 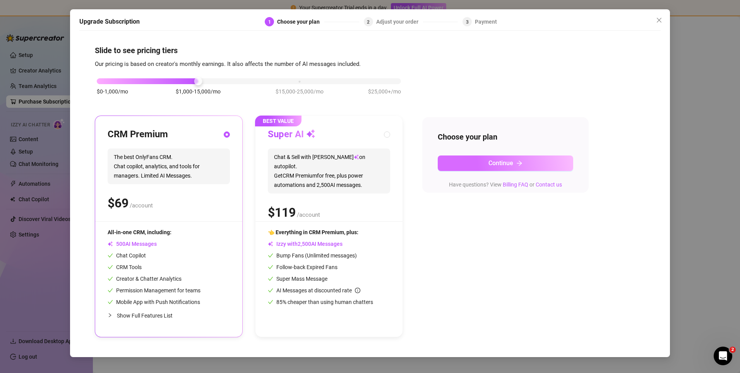 I want to click on span: $25,000+/mo, so click(x=385, y=91).